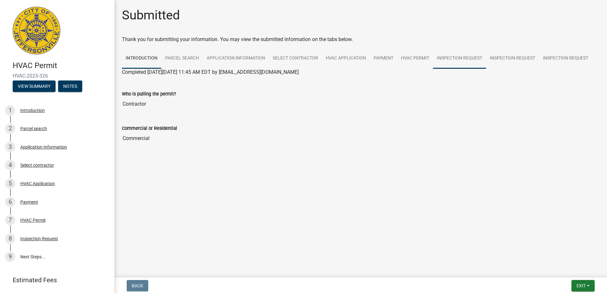  I want to click on button: Notes, so click(70, 86).